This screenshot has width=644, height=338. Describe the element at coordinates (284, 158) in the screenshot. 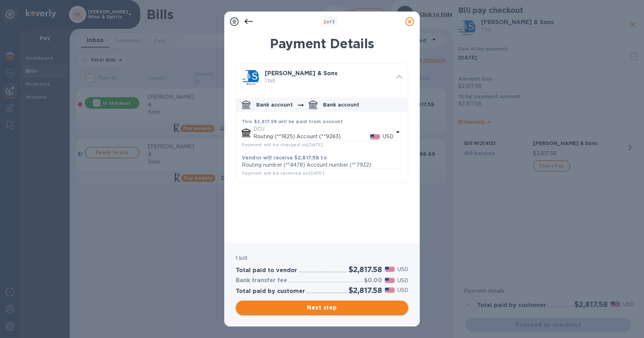

I see `b: Vendor will receive $2,817.58 to` at that location.